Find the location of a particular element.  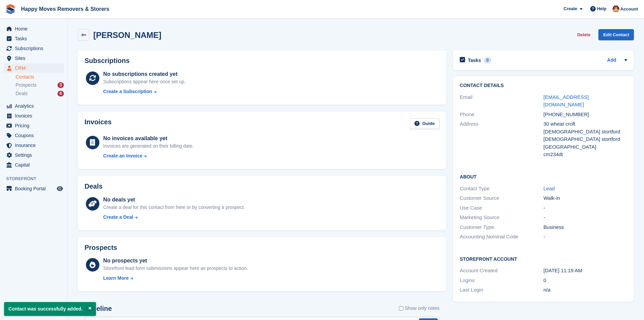

div: No subscriptions created yet is located at coordinates (144, 74).